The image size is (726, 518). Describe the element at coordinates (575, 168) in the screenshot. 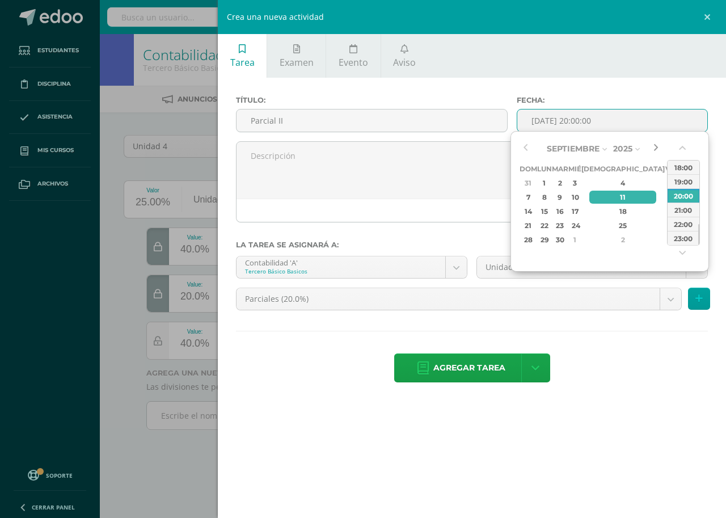

I see `th: Mié` at that location.